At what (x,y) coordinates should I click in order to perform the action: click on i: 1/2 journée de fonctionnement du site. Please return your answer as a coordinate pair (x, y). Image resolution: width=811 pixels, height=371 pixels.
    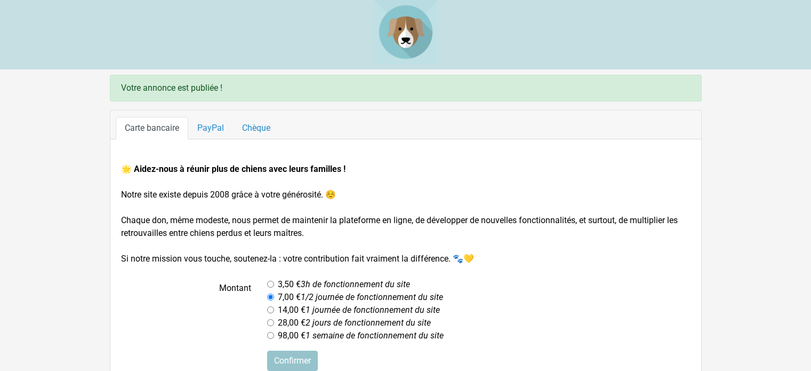
    Looking at the image, I should click on (372, 296).